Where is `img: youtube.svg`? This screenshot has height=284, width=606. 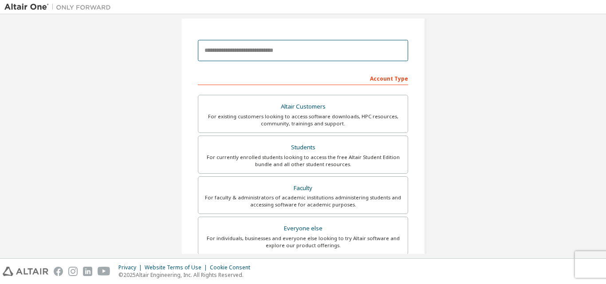
img: youtube.svg is located at coordinates (104, 272).